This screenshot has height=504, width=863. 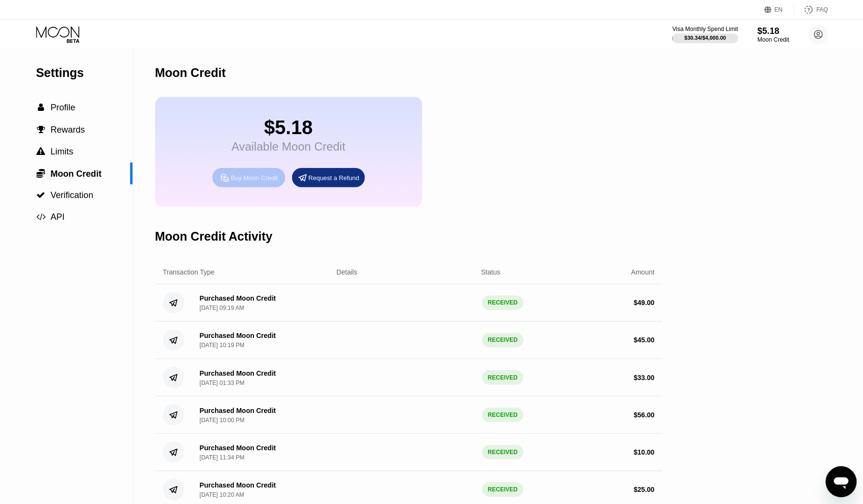 What do you see at coordinates (63, 108) in the screenshot?
I see `span: Profile` at bounding box center [63, 108].